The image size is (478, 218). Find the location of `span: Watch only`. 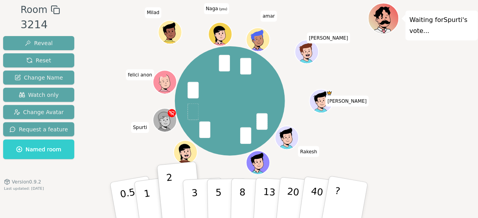

span: Watch only is located at coordinates (39, 95).